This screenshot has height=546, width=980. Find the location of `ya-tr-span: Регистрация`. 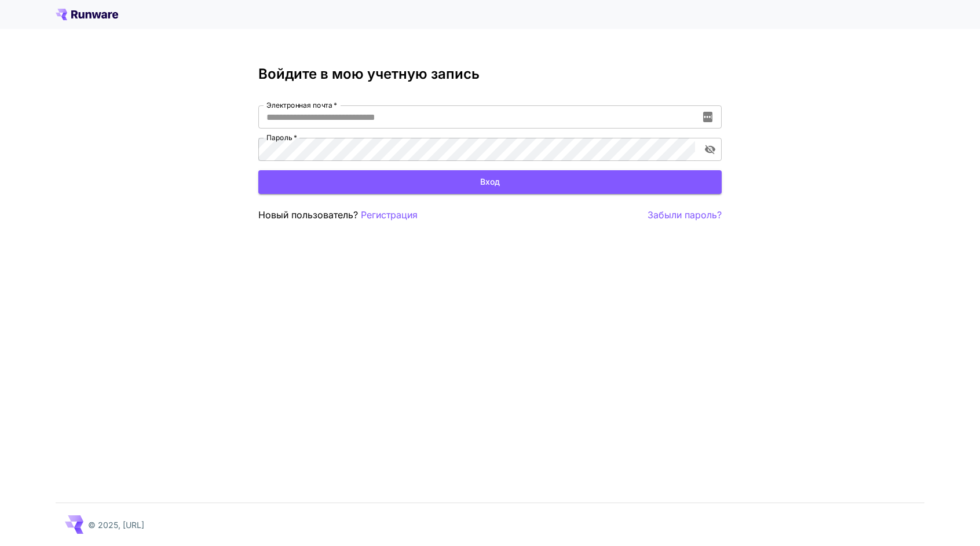

ya-tr-span: Регистрация is located at coordinates (389, 215).